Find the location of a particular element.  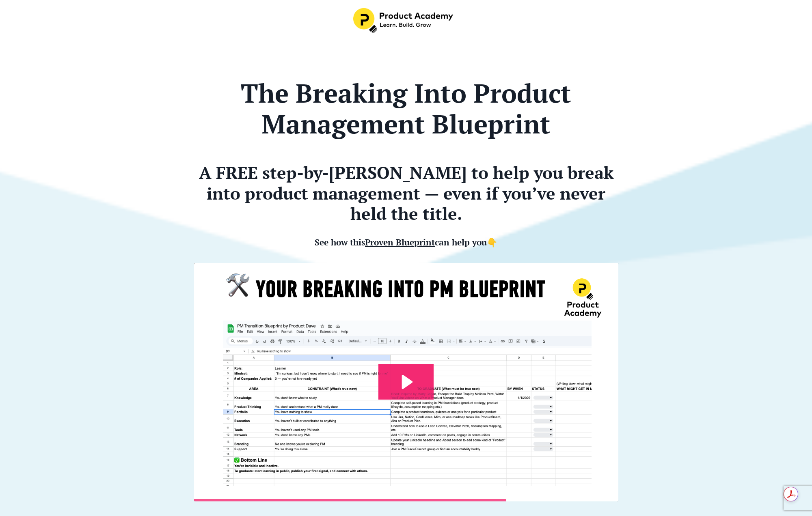

b: The Breaking Into Product Management Blueprint is located at coordinates (406, 108).